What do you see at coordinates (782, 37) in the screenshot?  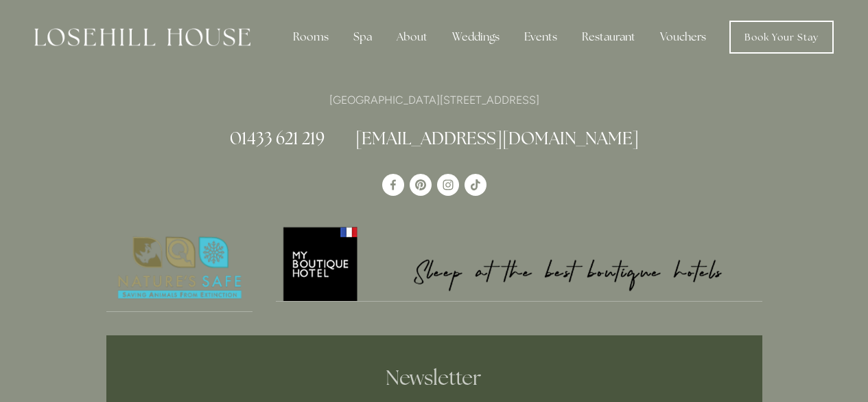 I see `a: Book Your Stay` at bounding box center [782, 37].